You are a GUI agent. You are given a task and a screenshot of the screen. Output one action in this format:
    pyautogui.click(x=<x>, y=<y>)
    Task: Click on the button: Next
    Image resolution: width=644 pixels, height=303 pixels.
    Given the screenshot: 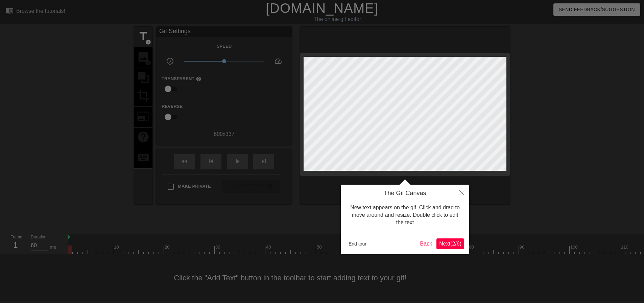 What is the action you would take?
    pyautogui.click(x=450, y=244)
    